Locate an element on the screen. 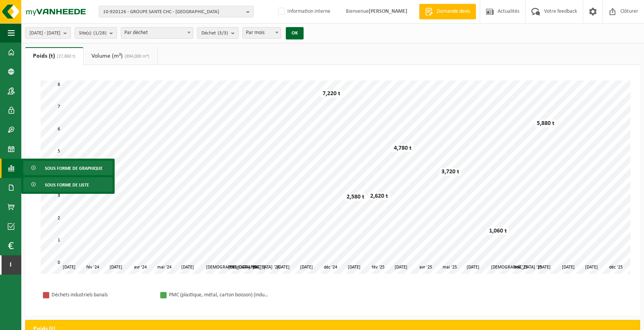 This screenshot has height=330, width=644. div: Déchets industriels banals is located at coordinates (102, 295).